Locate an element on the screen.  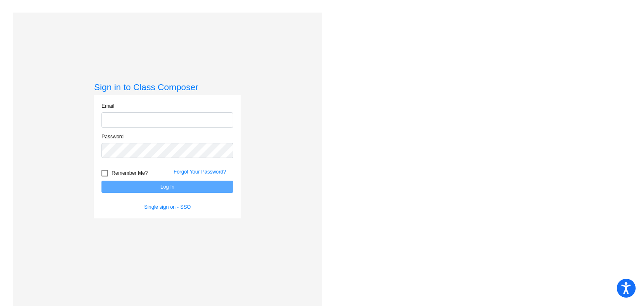
span: Remember Me? is located at coordinates (129, 173).